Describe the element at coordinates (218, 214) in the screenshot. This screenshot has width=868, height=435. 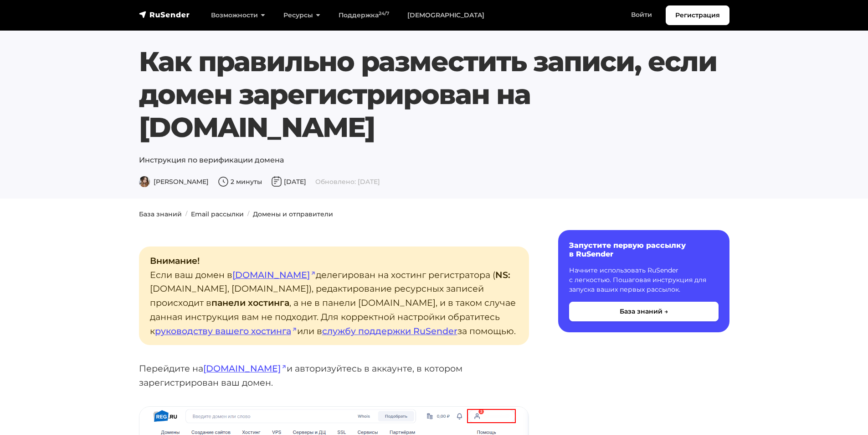
I see `a: Email рассылки` at that location.